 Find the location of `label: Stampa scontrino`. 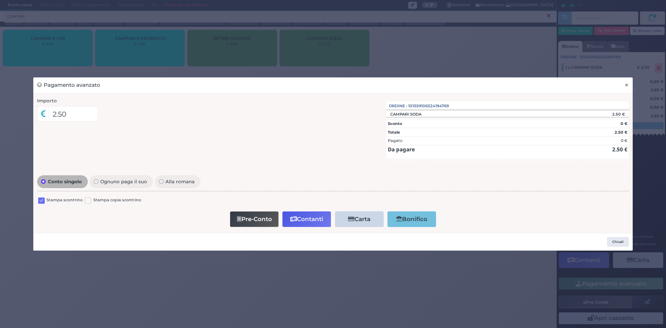

label: Stampa scontrino is located at coordinates (64, 200).